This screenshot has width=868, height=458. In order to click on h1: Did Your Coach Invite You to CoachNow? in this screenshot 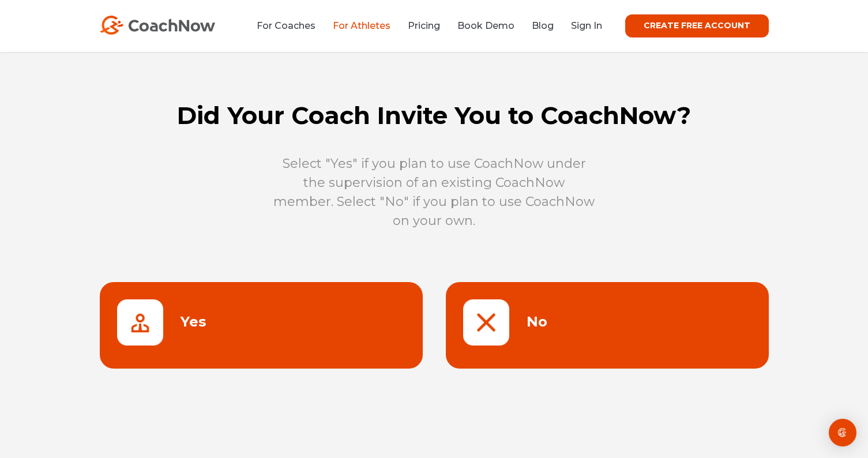, I will do `click(434, 116)`.